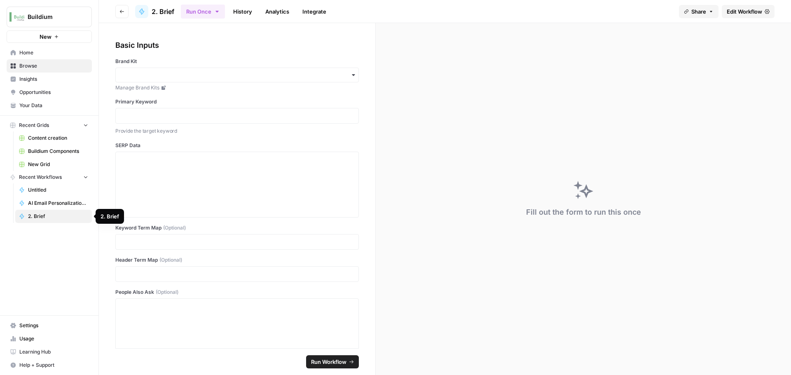 This screenshot has height=375, width=791. What do you see at coordinates (237, 292) in the screenshot?
I see `label: People Also Ask` at bounding box center [237, 292].